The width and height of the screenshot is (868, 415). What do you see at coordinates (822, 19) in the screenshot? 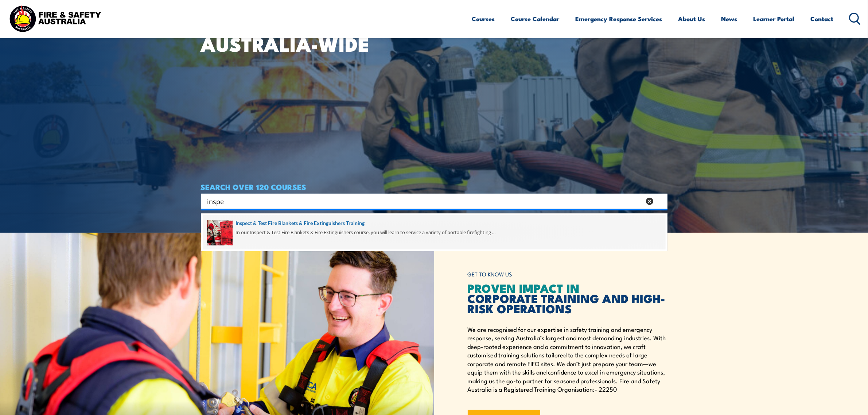
I see `a: Contact` at bounding box center [822, 19].